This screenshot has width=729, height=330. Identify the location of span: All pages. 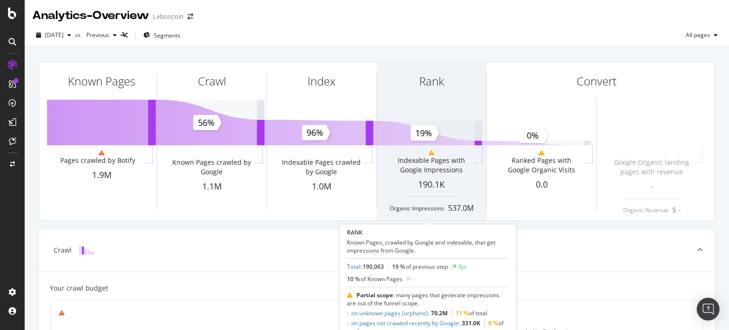
(696, 35).